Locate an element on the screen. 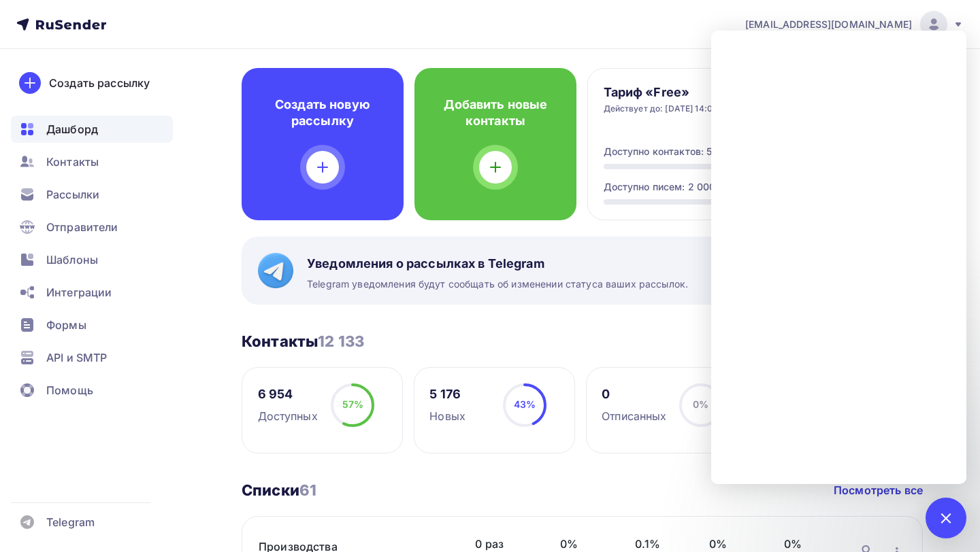 This screenshot has height=552, width=980. div: 5 176 is located at coordinates (447, 395).